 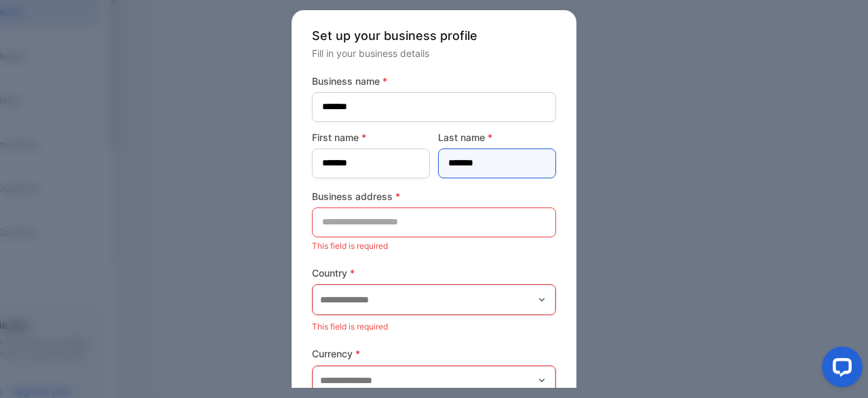 What do you see at coordinates (371, 137) in the screenshot?
I see `label: First name` at bounding box center [371, 137].